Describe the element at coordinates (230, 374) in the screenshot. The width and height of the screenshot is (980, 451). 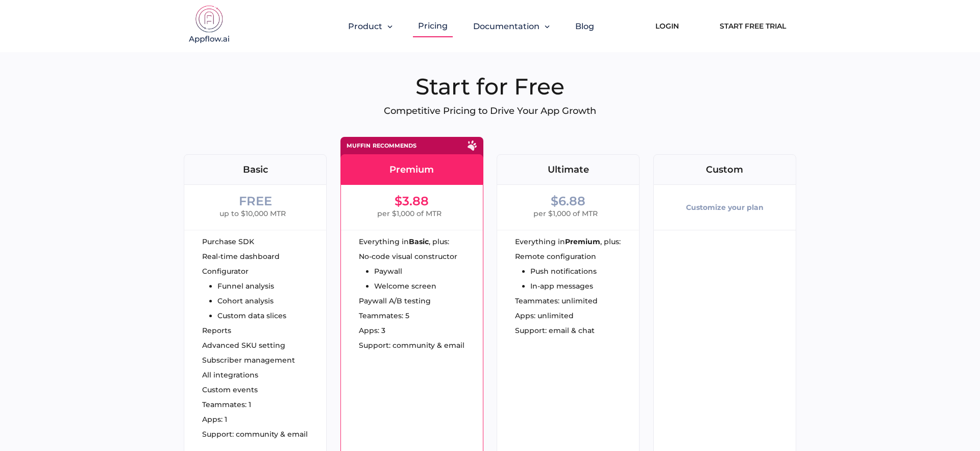
I see `span: All integrations` at that location.